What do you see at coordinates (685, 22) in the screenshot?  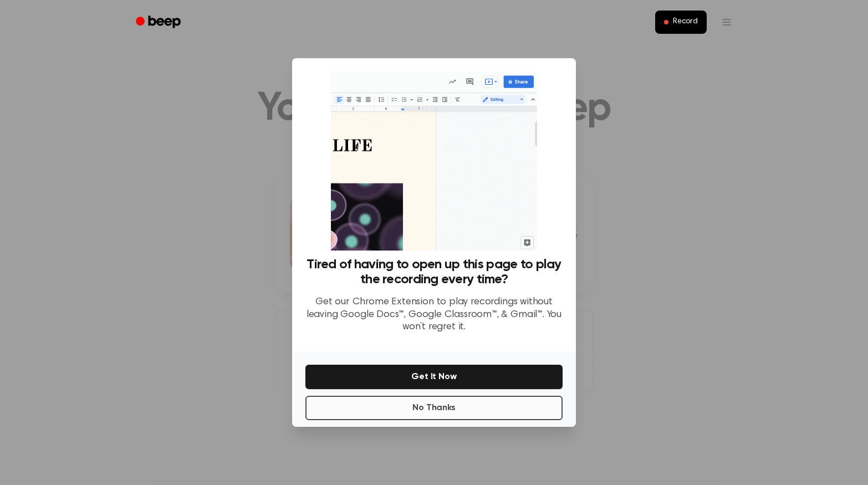 I see `span: Record` at bounding box center [685, 22].